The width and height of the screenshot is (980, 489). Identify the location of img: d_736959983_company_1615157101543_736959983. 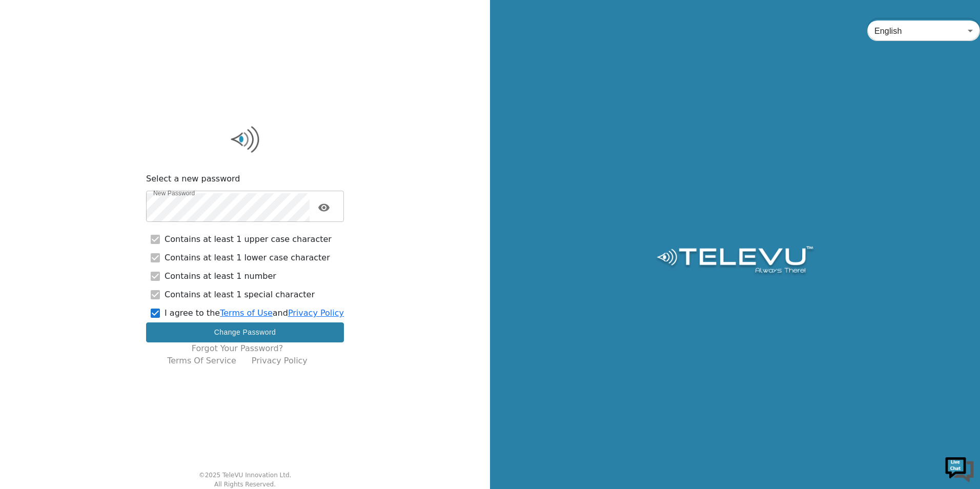
(30, 60).